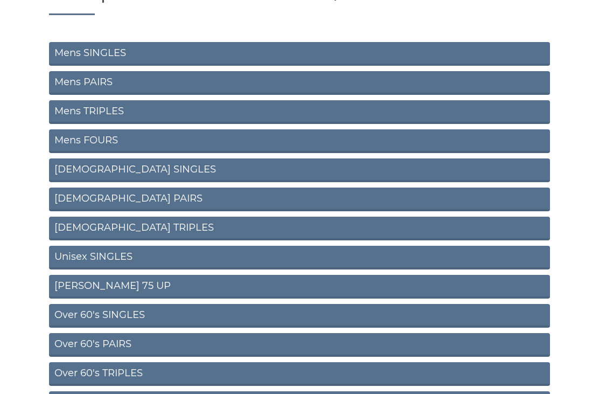 This screenshot has height=394, width=599. What do you see at coordinates (300, 345) in the screenshot?
I see `a: Over 60's PAIRS` at bounding box center [300, 345].